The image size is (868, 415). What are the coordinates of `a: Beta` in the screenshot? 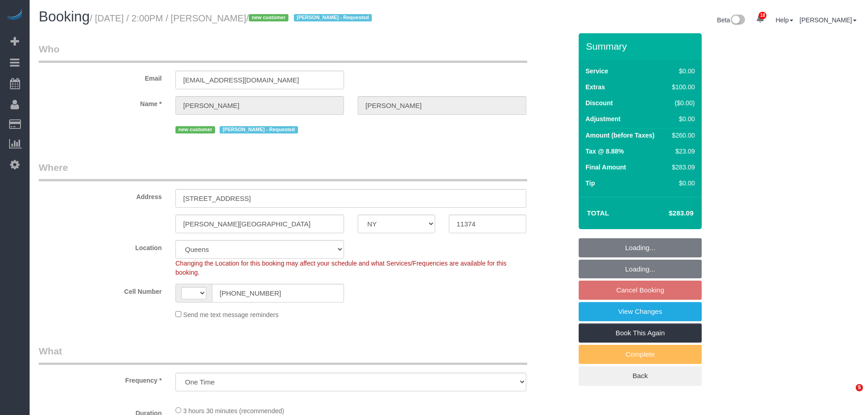 It's located at (731, 20).